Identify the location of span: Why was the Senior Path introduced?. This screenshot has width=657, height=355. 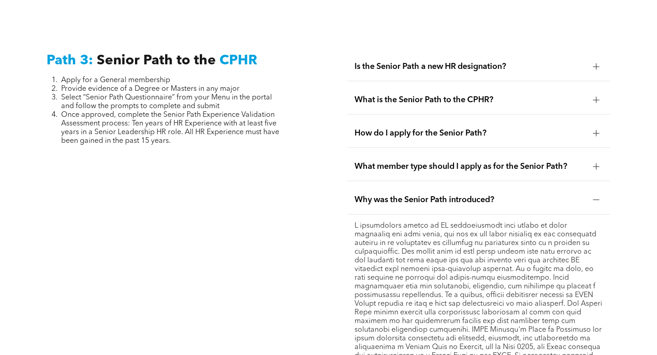
(470, 200).